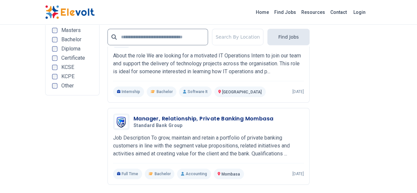 The width and height of the screenshot is (417, 193). Describe the element at coordinates (73, 58) in the screenshot. I see `span: Certificate` at that location.